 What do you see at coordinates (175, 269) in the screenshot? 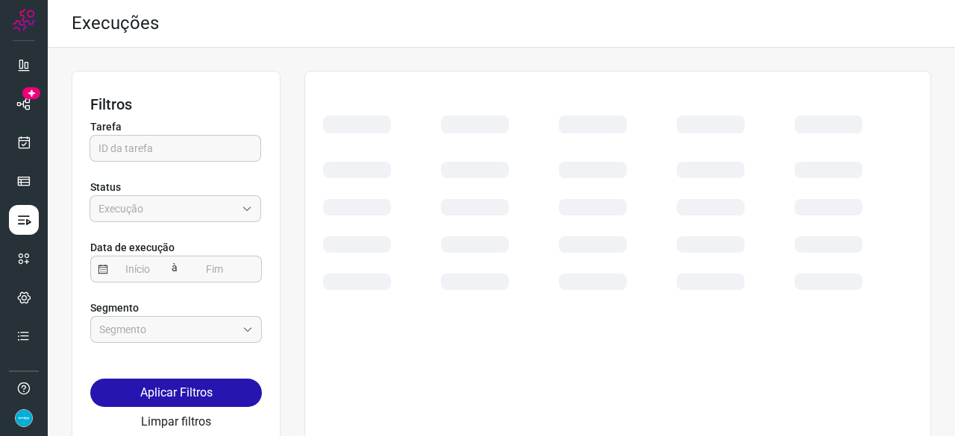
I see `span: à` at bounding box center [175, 269].